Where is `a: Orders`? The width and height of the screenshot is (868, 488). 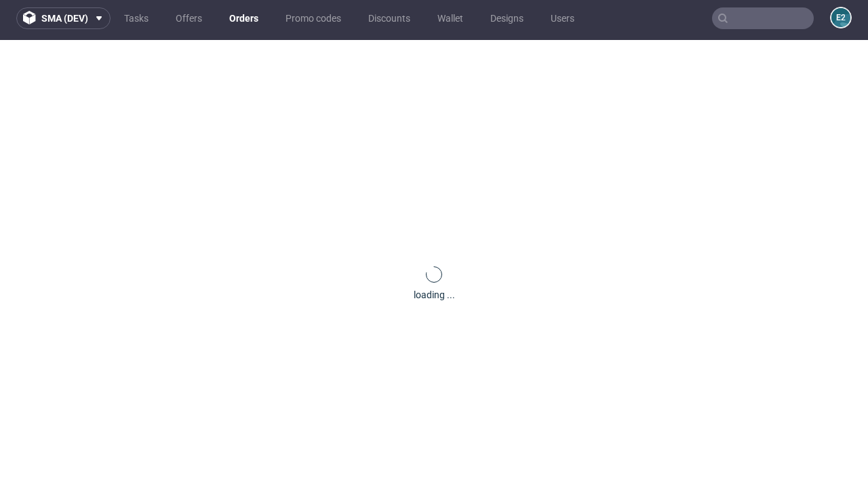
a: Orders is located at coordinates (244, 18).